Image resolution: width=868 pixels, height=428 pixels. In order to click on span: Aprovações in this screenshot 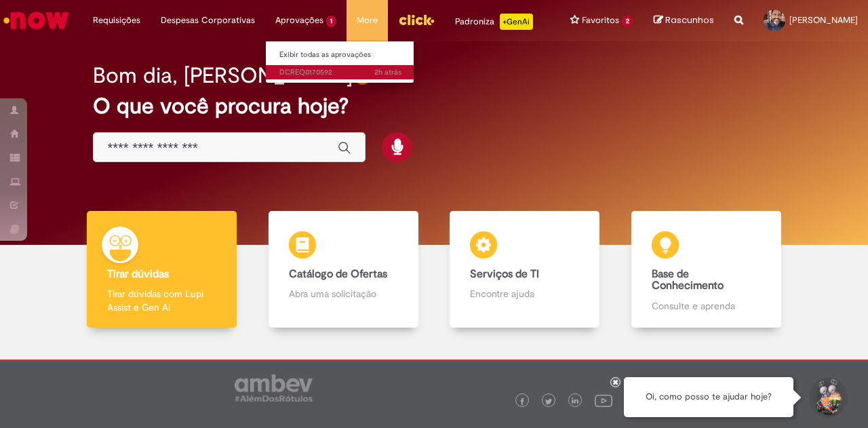, I will do `click(299, 20)`.